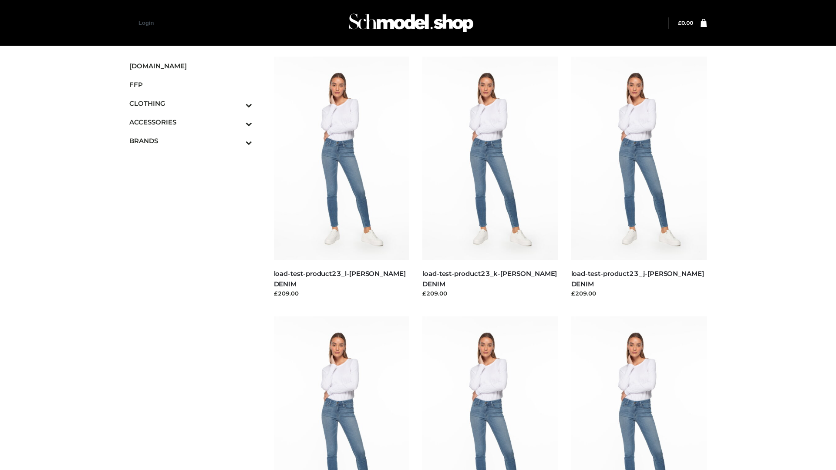 The height and width of the screenshot is (470, 836). What do you see at coordinates (191, 122) in the screenshot?
I see `span: ACCESSORIES` at bounding box center [191, 122].